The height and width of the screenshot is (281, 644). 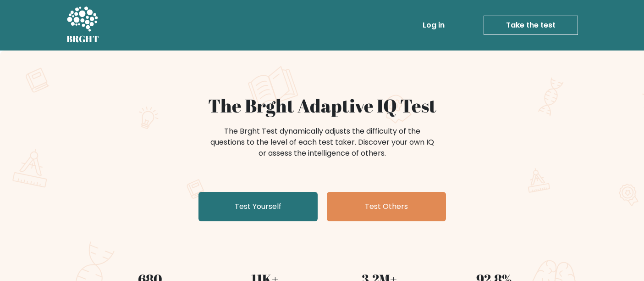 What do you see at coordinates (83, 25) in the screenshot?
I see `a: BRGHT` at bounding box center [83, 25].